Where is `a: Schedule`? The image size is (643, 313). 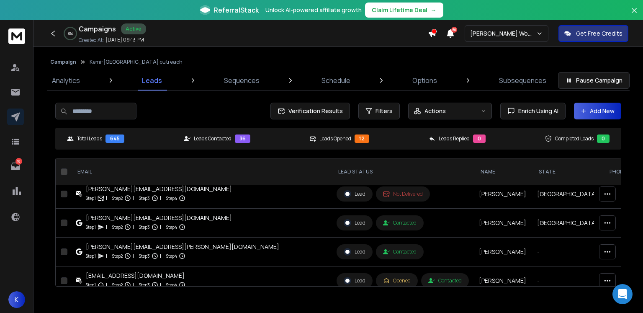 a: Schedule is located at coordinates (336, 80).